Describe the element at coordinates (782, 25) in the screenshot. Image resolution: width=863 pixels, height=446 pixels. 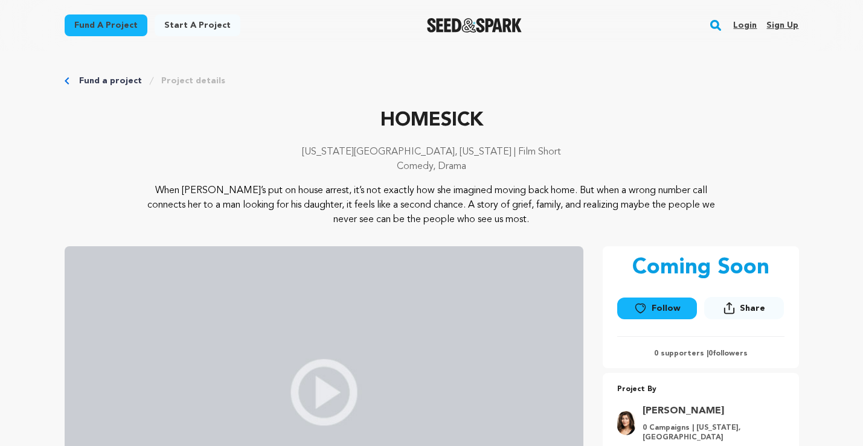
I see `a: Sign up` at that location.